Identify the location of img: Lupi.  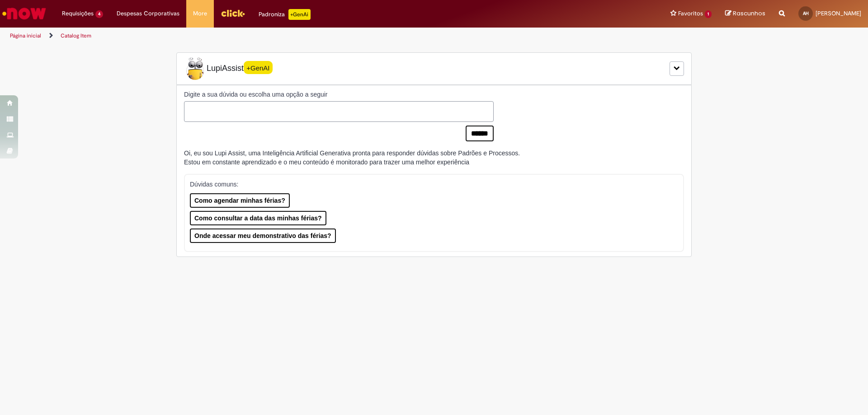
(196, 69).